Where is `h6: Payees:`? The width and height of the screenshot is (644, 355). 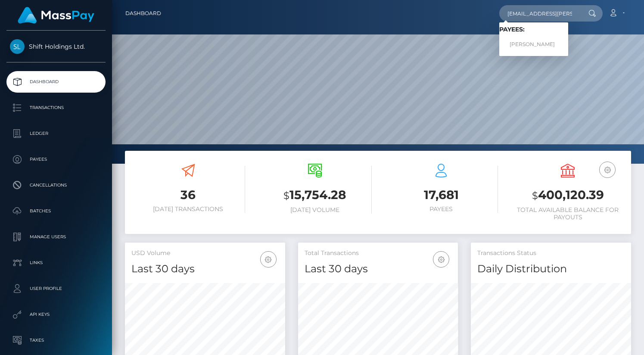
h6: Payees: is located at coordinates (533, 29).